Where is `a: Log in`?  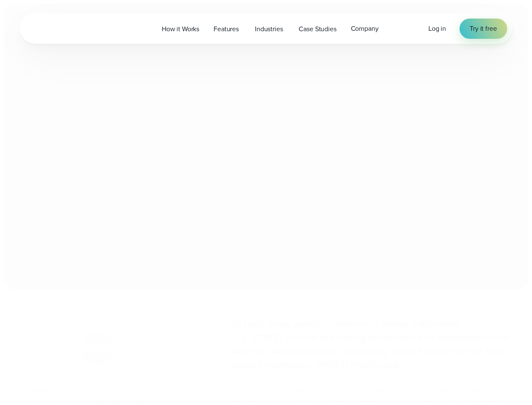
a: Log in is located at coordinates (437, 29).